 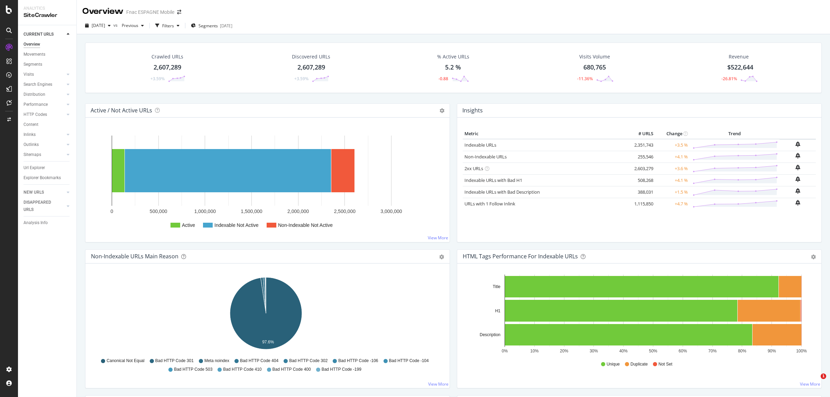 What do you see at coordinates (739, 57) in the screenshot?
I see `span: Revenue` at bounding box center [739, 57].